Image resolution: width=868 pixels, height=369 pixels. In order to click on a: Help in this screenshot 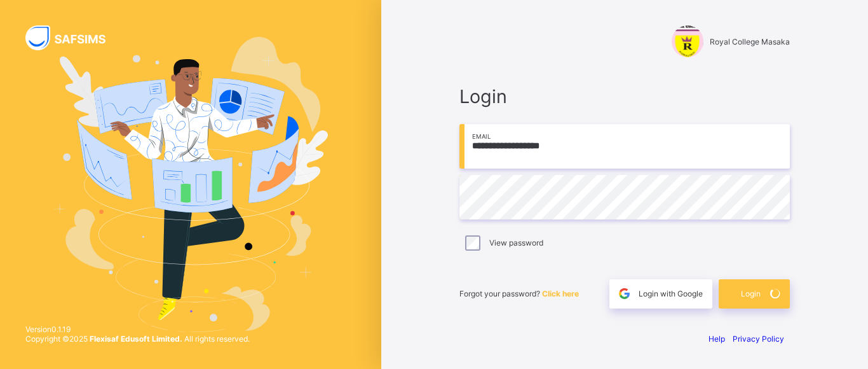, I will do `click(717, 338)`.